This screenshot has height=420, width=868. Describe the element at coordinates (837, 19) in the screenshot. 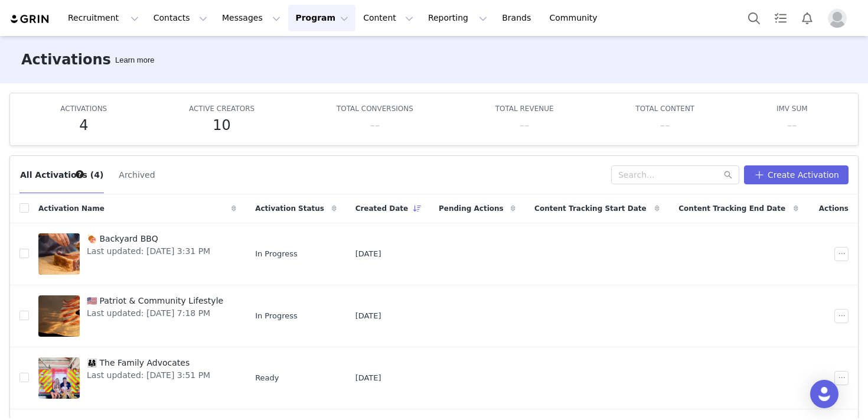

I see `img: placeholder-profile.jpg` at that location.